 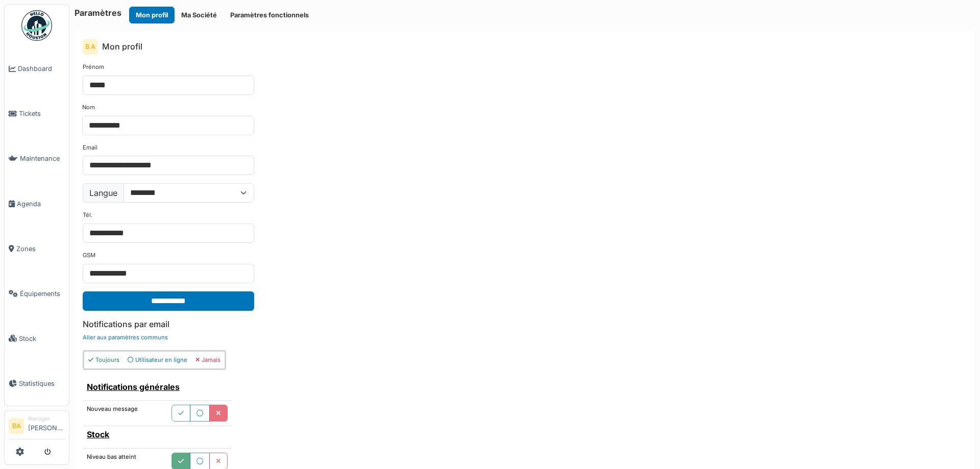 What do you see at coordinates (103, 193) in the screenshot?
I see `label: Langue` at bounding box center [103, 193].